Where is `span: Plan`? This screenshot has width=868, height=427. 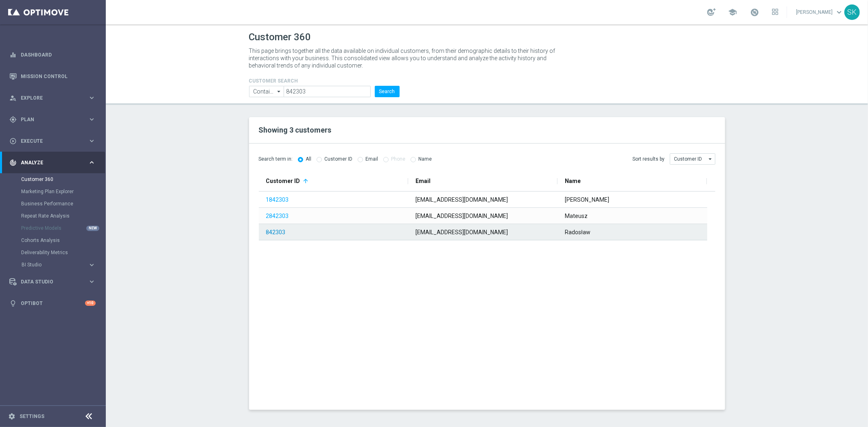 span: Plan is located at coordinates (54, 120).